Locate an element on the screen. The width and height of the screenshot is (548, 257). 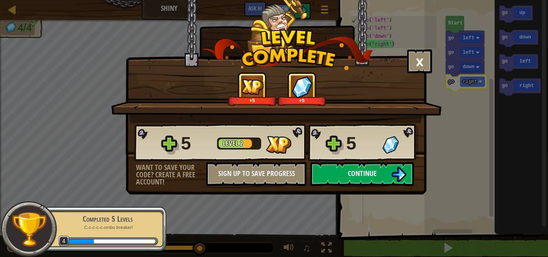
span: 4 is located at coordinates (64, 241).